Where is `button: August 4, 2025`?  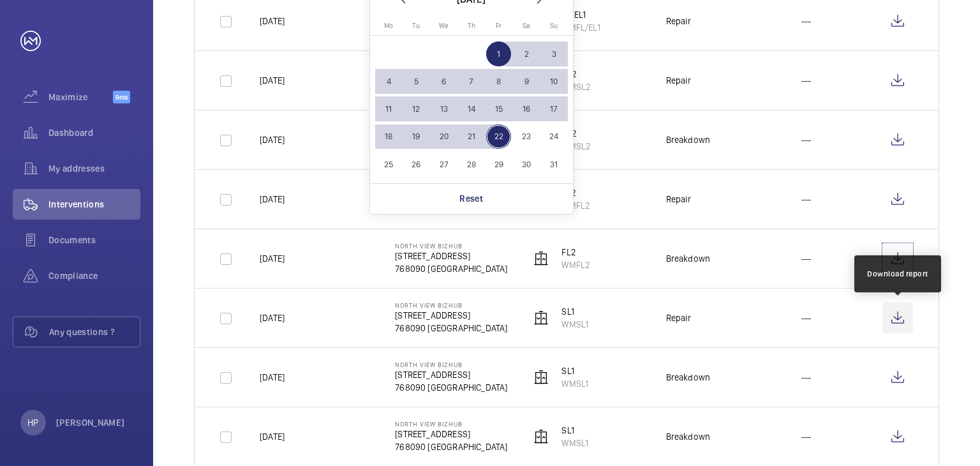 button: August 4, 2025 is located at coordinates (389, 81).